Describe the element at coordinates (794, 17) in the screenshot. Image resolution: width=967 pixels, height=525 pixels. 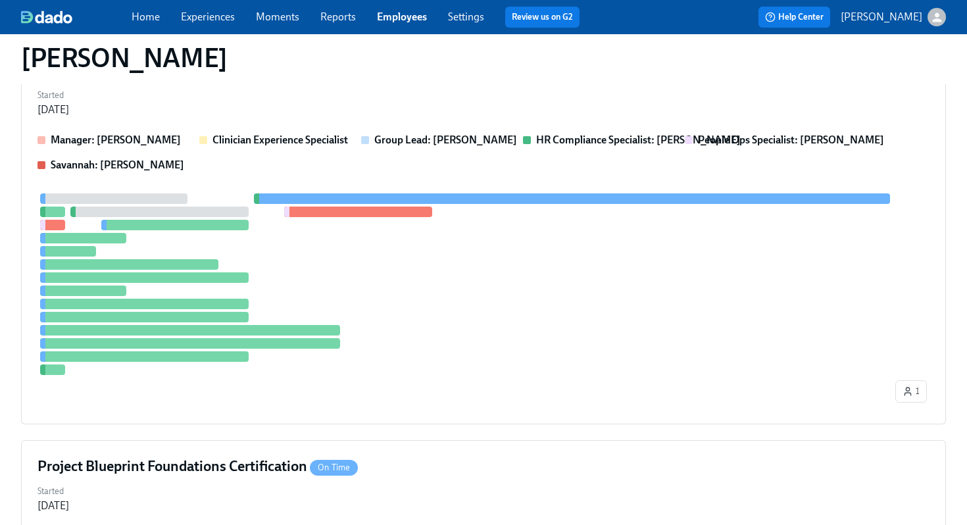
I see `span: Help Center` at that location.